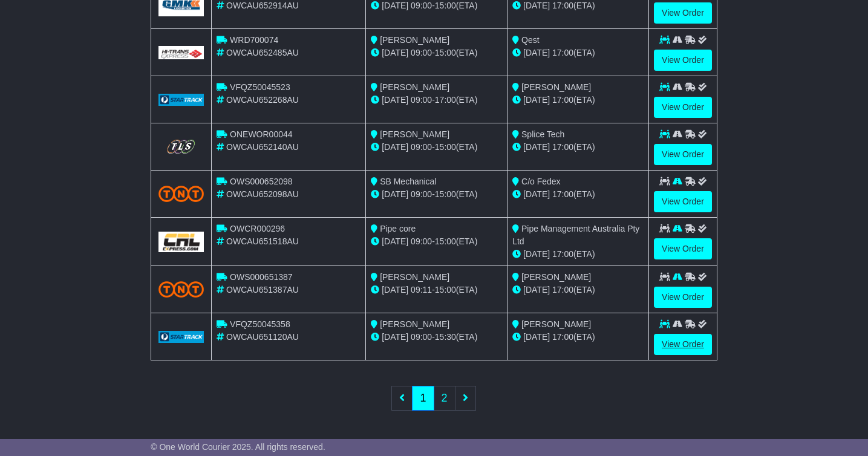 This screenshot has width=868, height=456. I want to click on span: C/o Fedex, so click(540, 182).